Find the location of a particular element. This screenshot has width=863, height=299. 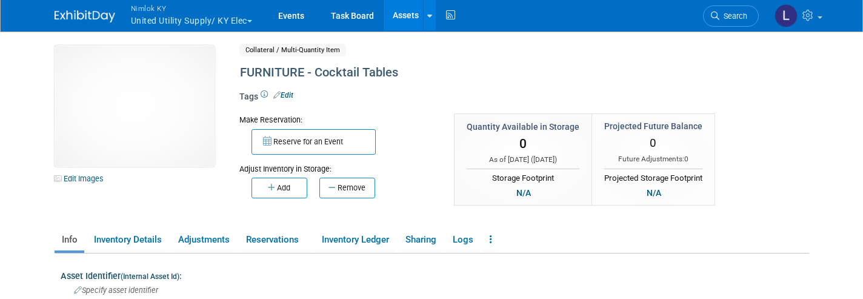

a: Info is located at coordinates (69, 239).